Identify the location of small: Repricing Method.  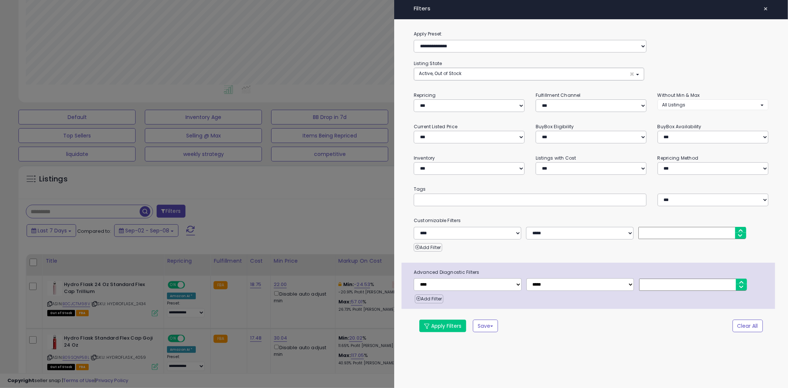
(678, 158).